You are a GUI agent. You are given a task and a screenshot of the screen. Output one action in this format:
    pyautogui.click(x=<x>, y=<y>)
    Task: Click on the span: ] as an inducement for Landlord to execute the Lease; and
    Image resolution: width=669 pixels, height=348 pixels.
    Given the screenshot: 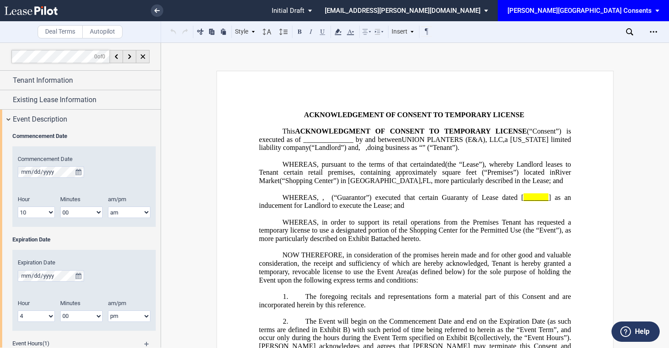 What is the action you would take?
    pyautogui.click(x=416, y=201)
    